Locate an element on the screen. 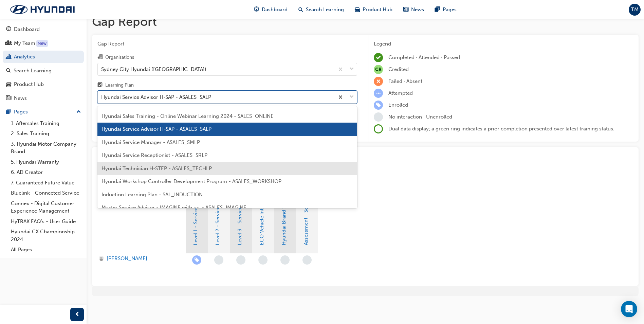  span: Dual data display; a green ring indicates a prior completion presented over latest training status. is located at coordinates (501, 129).